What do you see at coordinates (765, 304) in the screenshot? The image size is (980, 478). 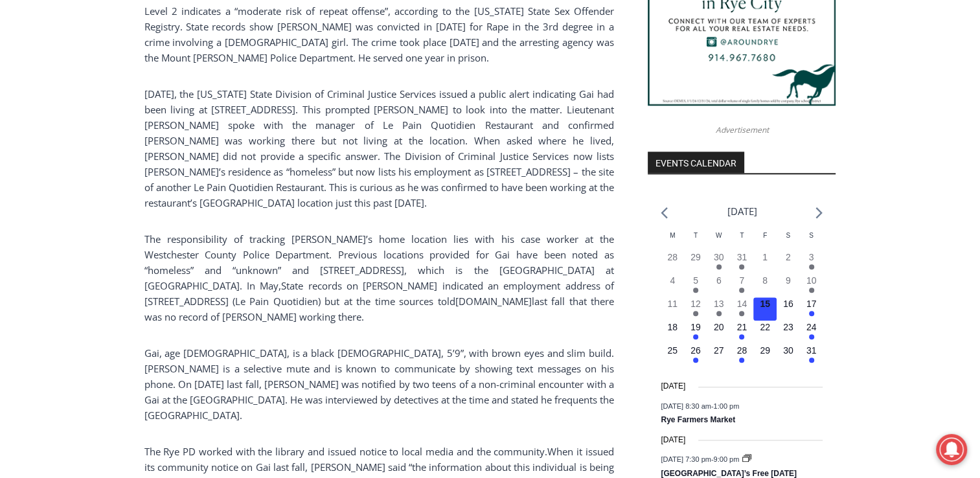 I see `time: 15` at bounding box center [765, 304].